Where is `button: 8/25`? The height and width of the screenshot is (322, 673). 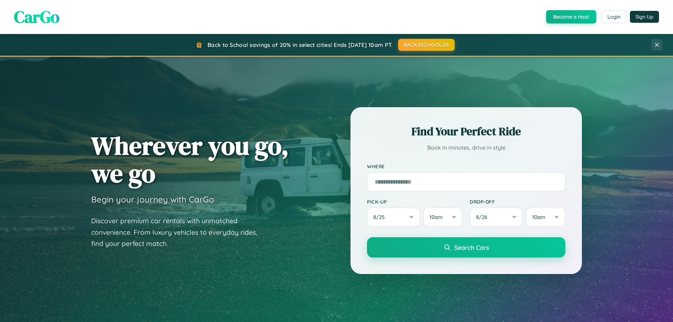 button: 8/25 is located at coordinates (394, 217).